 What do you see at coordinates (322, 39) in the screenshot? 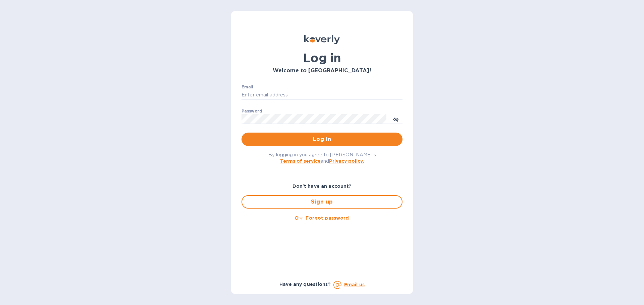
I see `img: Koverly` at bounding box center [322, 39].